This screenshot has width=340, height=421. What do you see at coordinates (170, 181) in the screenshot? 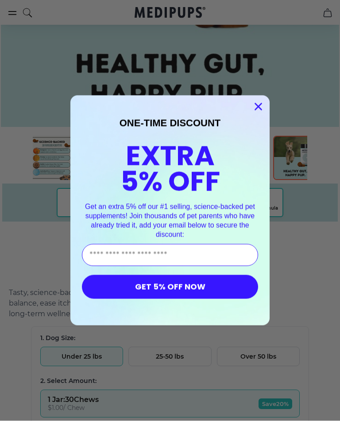
I see `span: 5% OFF` at bounding box center [170, 181].